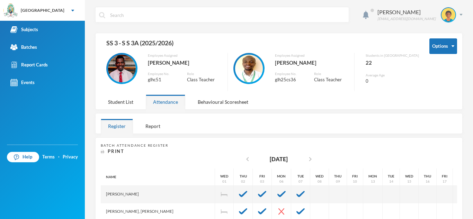 The image size is (473, 219). What do you see at coordinates (153, 126) in the screenshot?
I see `div: Report` at bounding box center [153, 126].